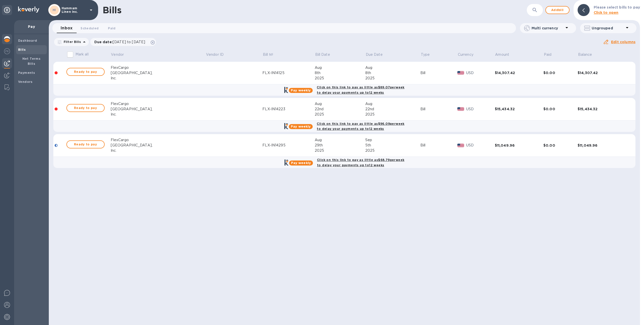  What do you see at coordinates (288, 145) in the screenshot?
I see `div: FLX-IN14295` at bounding box center [288, 145].